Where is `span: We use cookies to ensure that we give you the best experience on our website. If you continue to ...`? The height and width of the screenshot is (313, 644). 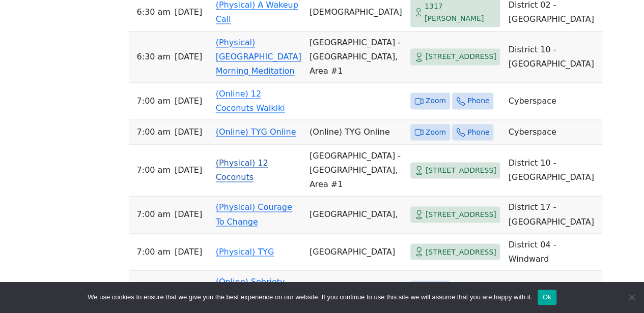
span: We use cookies to ensure that we give you the best experience on our website. If you continue to ... is located at coordinates (309, 297).